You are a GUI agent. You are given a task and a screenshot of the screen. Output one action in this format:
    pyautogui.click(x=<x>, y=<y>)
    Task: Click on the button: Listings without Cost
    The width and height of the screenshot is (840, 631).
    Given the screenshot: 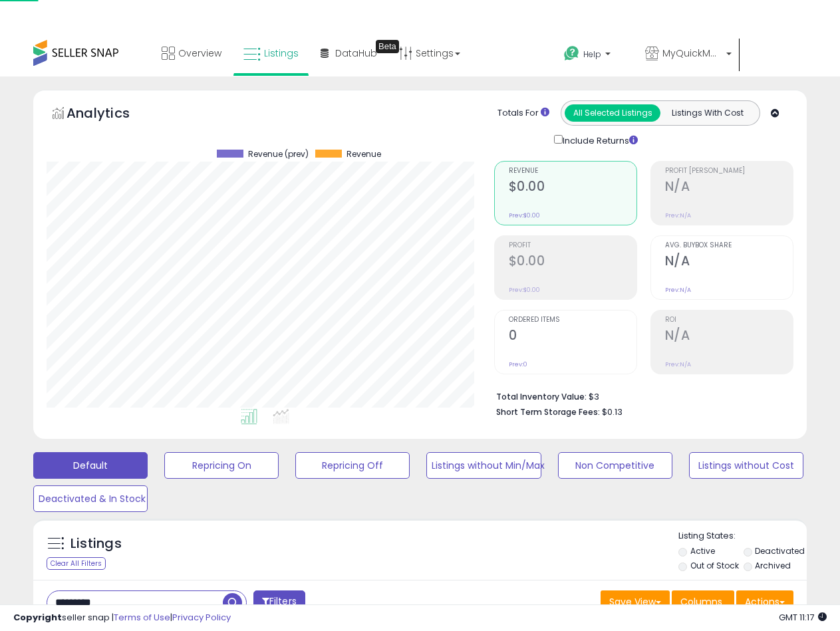 What is the action you would take?
    pyautogui.click(x=746, y=465)
    